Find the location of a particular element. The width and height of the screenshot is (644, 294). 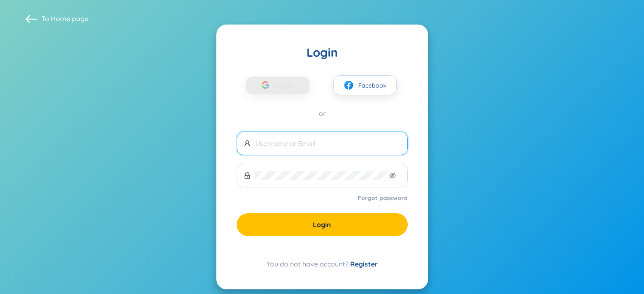

span: user is located at coordinates (247, 144).